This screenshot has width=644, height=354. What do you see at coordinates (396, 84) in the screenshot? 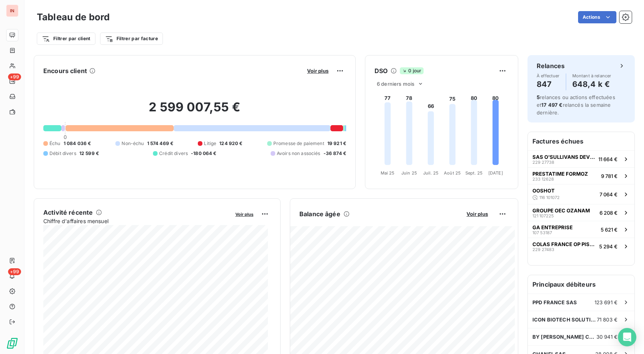
I see `span: 6 derniers mois` at bounding box center [396, 84].